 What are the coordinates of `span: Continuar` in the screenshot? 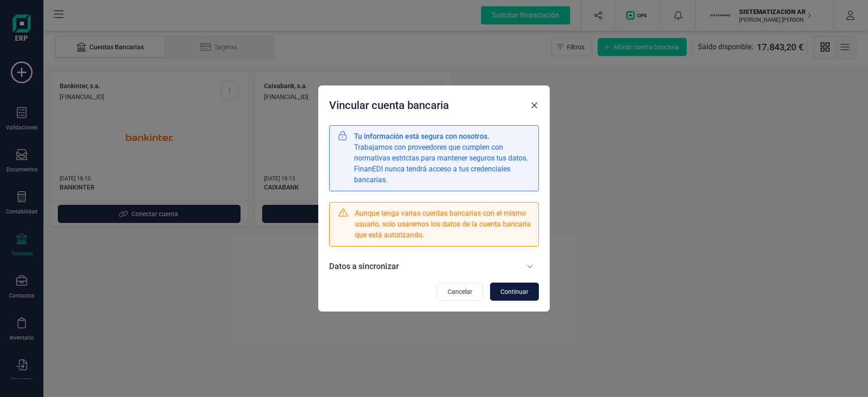 It's located at (515, 291).